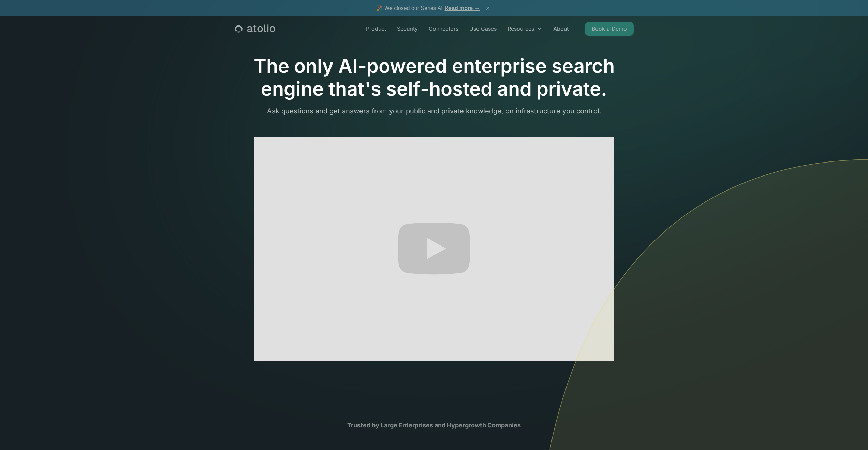 The image size is (868, 450). I want to click on a: Use Cases, so click(483, 28).